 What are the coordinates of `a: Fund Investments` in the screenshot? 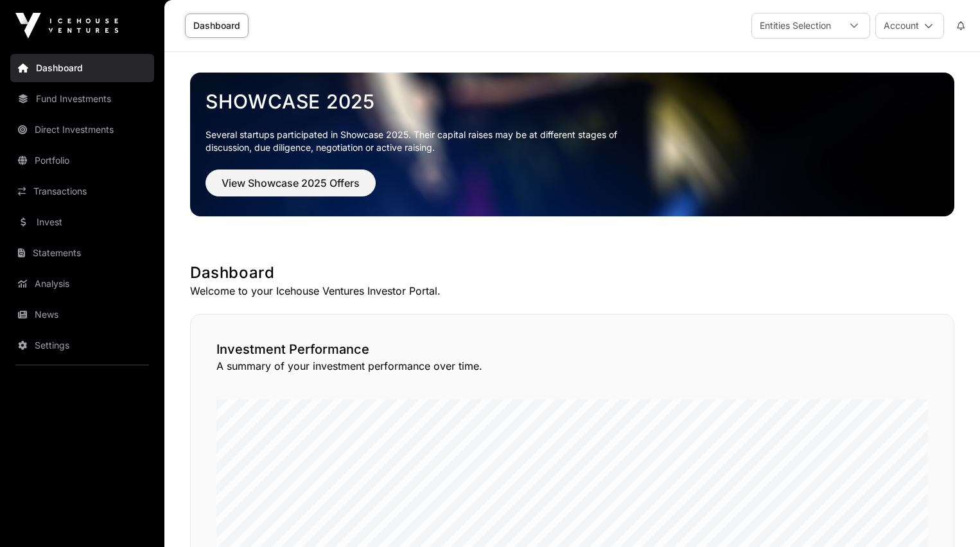 It's located at (82, 99).